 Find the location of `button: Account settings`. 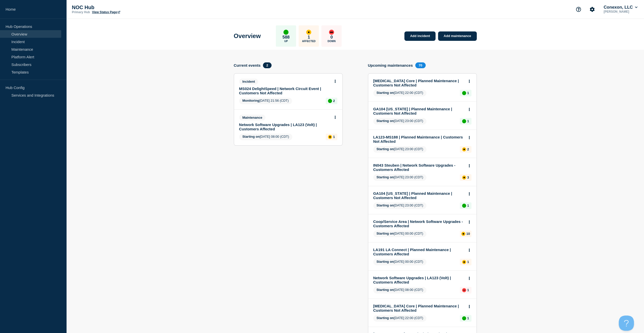

button: Account settings is located at coordinates (592, 9).